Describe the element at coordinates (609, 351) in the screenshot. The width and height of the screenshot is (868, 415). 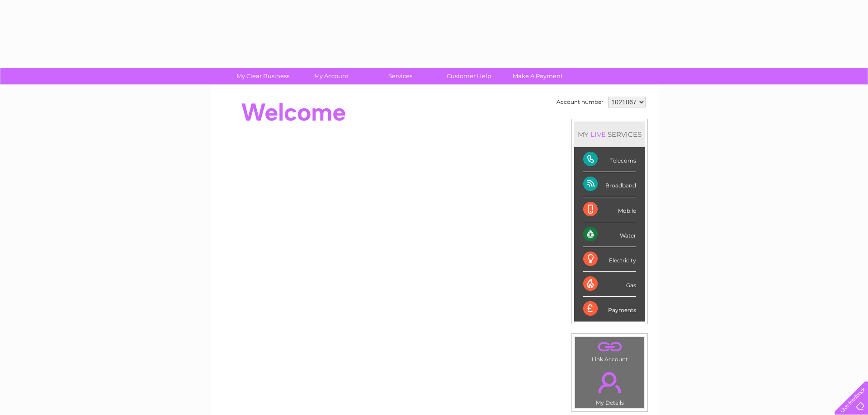
I see `td: Link Account` at that location.